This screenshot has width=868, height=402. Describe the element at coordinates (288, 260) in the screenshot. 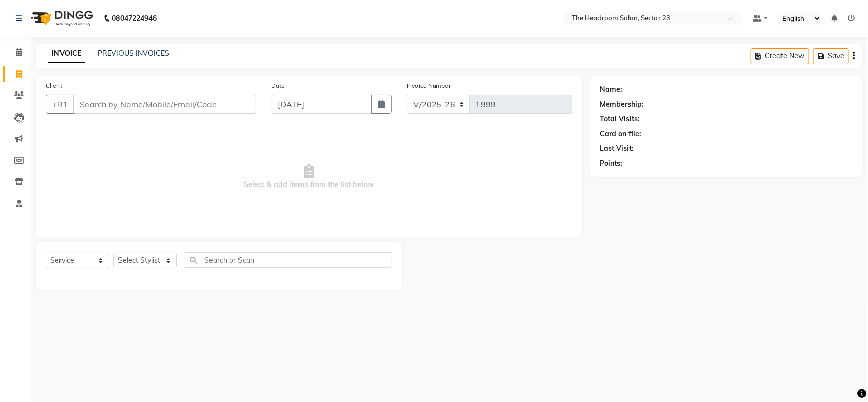

I see `input: Search or Scan` at that location.